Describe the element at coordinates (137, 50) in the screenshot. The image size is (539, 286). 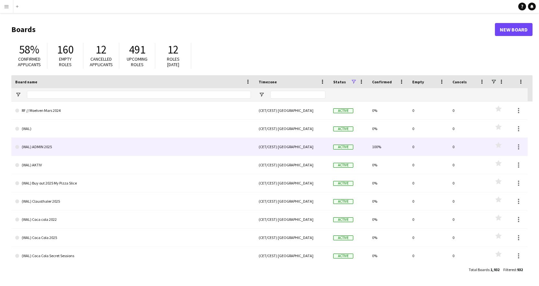
I see `span: 491` at that location.